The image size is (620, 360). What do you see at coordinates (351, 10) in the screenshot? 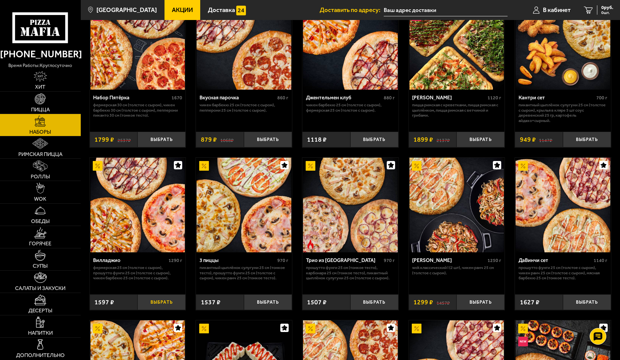
I see `span: Доставить по адресу:` at bounding box center [351, 10].